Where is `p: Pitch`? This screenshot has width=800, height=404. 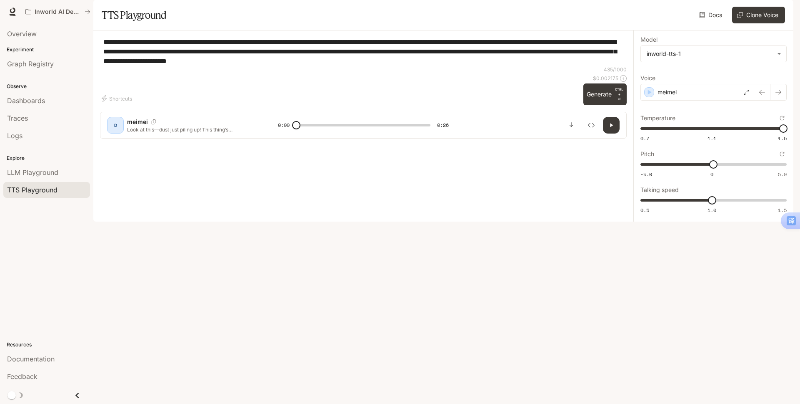 p: Pitch is located at coordinates (647, 154).